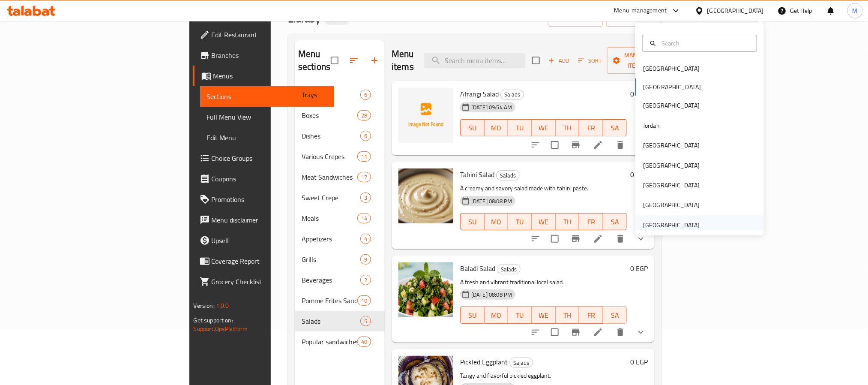 Image resolution: width=868 pixels, height=385 pixels. I want to click on p: Tangy and flavorful pickled eggplant., so click(544, 375).